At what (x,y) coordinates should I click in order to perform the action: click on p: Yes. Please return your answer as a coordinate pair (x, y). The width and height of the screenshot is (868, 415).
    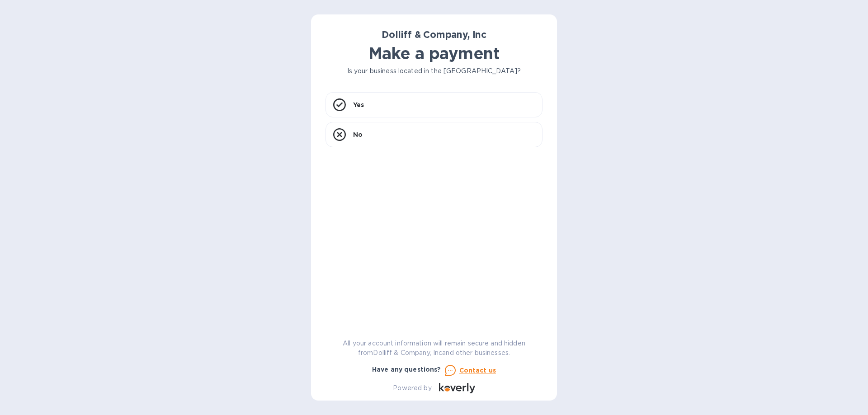
    Looking at the image, I should click on (358, 105).